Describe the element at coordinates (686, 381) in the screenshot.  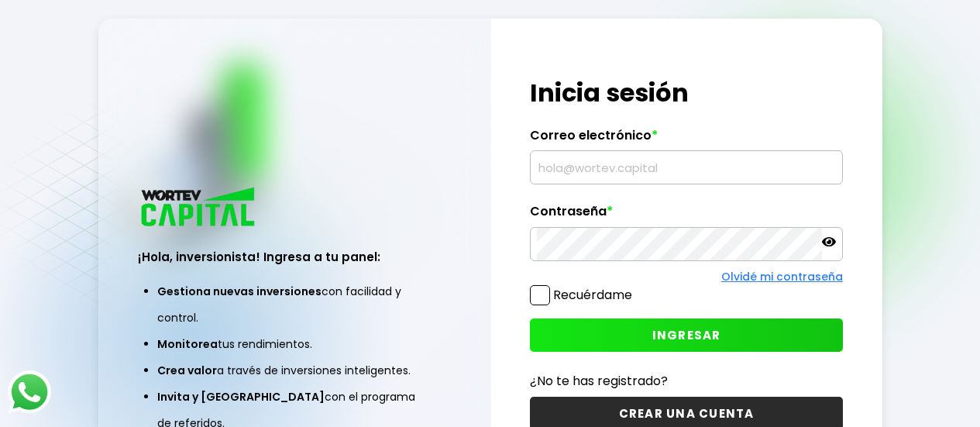
I see `p: ¿No te has registrado?` at that location.